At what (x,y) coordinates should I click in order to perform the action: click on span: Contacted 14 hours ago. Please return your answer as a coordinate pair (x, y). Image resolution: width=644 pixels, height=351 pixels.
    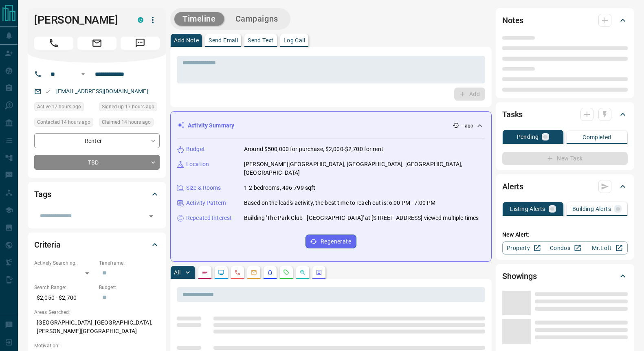
    Looking at the image, I should click on (64, 122).